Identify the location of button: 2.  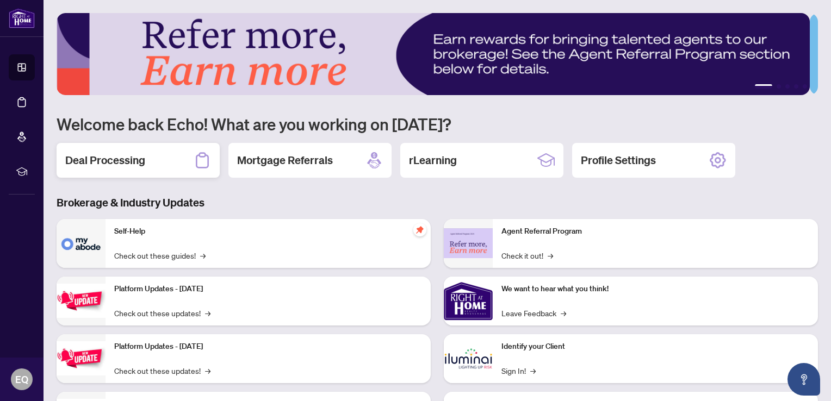
(778, 86).